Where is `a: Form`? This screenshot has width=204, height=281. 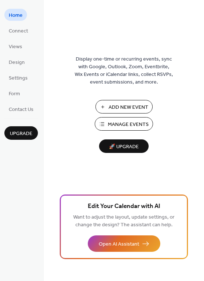
a: Form is located at coordinates (14, 93).